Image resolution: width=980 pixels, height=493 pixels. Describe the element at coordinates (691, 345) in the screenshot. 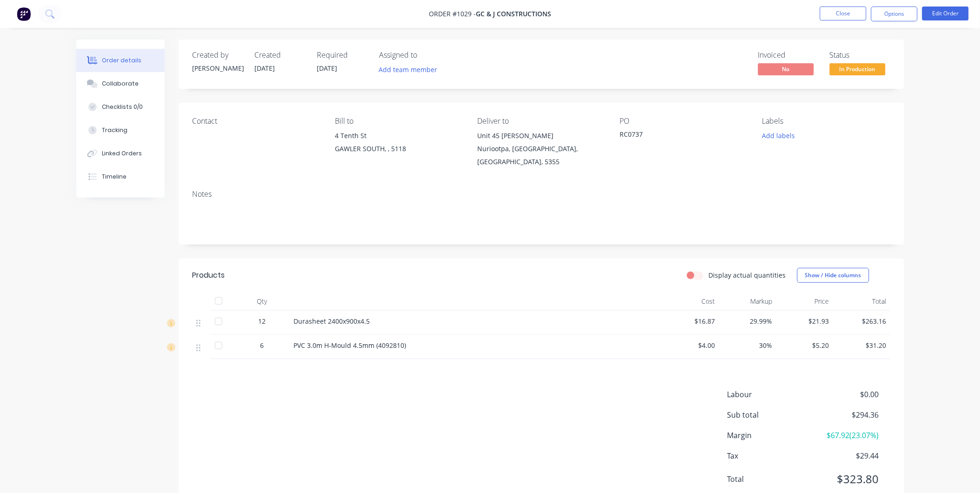

I see `span: $4.00` at that location.